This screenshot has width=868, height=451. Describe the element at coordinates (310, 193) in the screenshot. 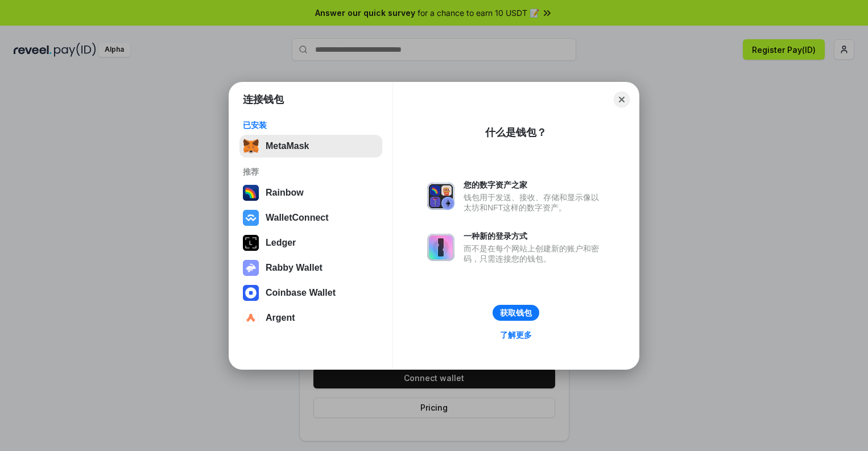

I see `button: Rainbow` at that location.